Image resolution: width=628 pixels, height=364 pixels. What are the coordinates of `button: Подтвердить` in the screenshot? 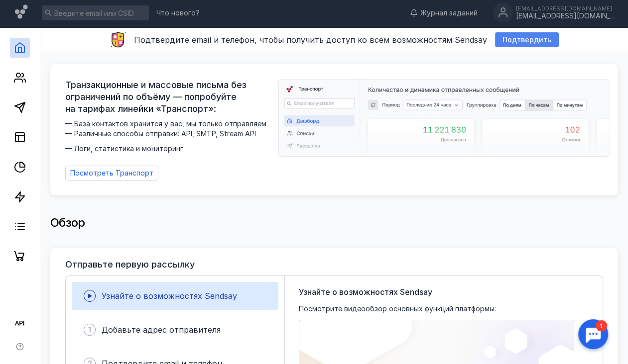 It's located at (527, 40).